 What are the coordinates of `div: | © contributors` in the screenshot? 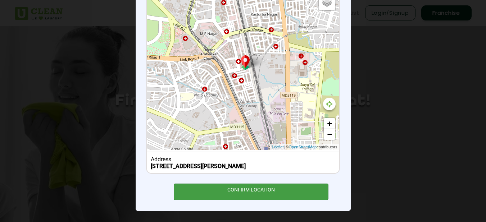 It's located at (304, 147).